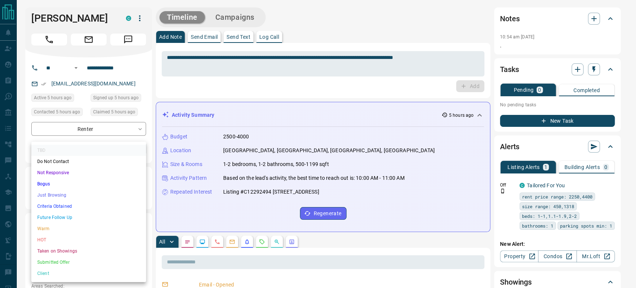 The image size is (636, 288). What do you see at coordinates (89, 172) in the screenshot?
I see `li: Not Responsive` at bounding box center [89, 172].